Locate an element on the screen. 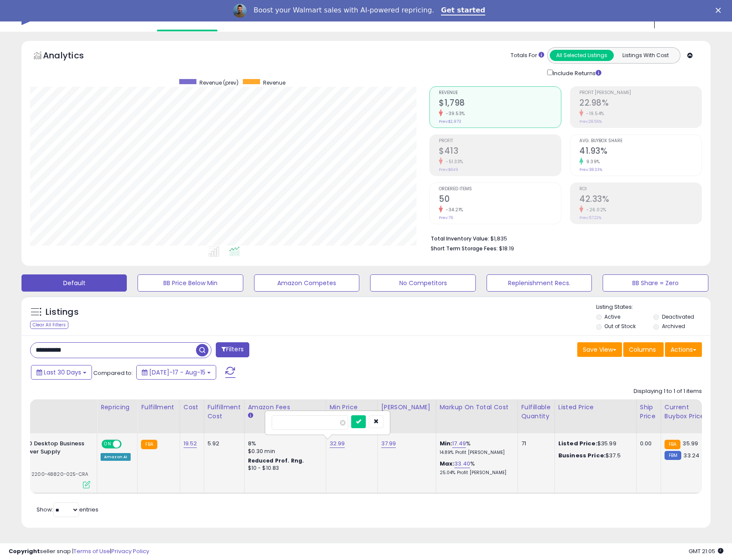 Image resolution: width=732 pixels, height=560 pixels. small: 9.39% is located at coordinates (591, 161).